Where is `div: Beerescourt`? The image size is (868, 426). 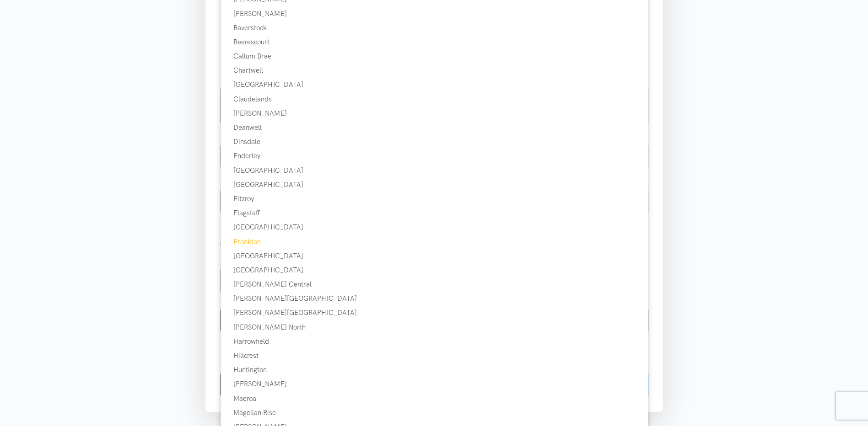
div: Beerescourt is located at coordinates (434, 42).